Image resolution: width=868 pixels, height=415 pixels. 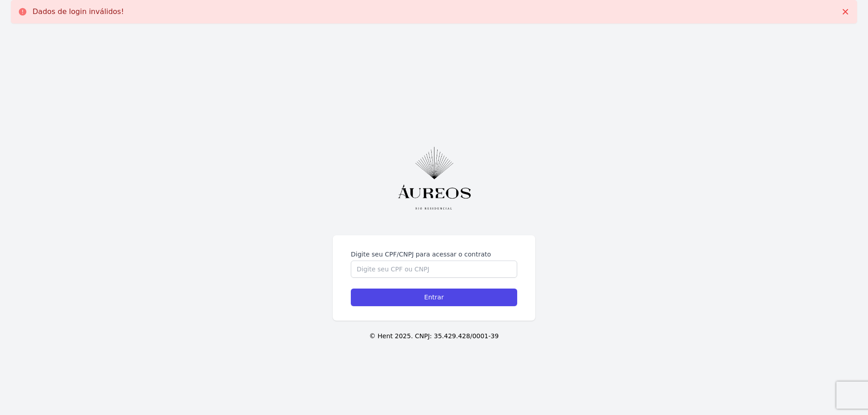 I want to click on input: Digite seu CPF ou CNPJ, so click(x=434, y=269).